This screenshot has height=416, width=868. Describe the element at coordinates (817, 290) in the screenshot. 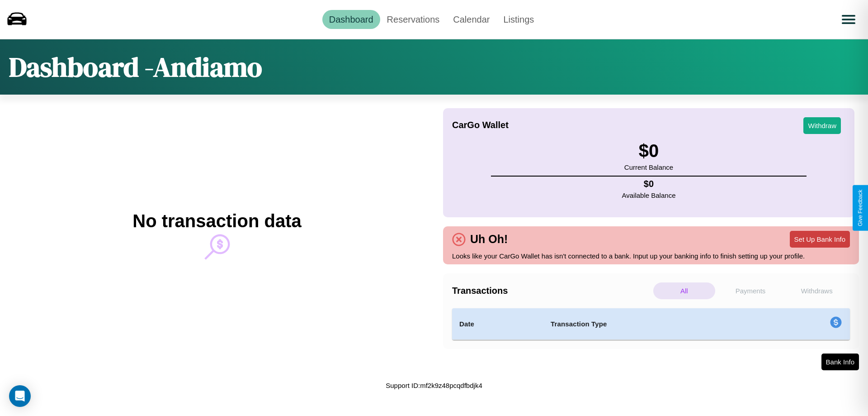

I see `p: Withdraws` at that location.